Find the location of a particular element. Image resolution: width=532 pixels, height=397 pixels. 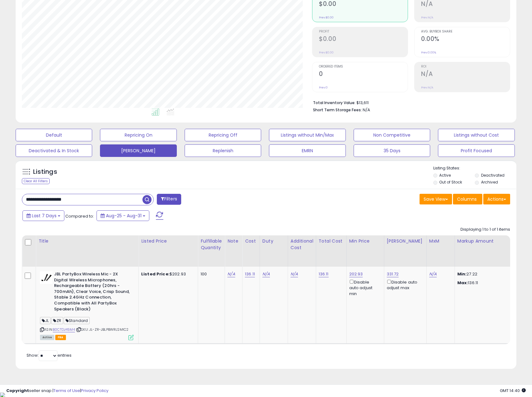

span: Ordered Items is located at coordinates (363, 67).